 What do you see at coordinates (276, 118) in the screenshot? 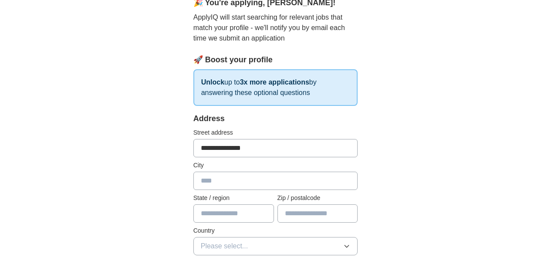
I see `div: Address` at bounding box center [276, 118].